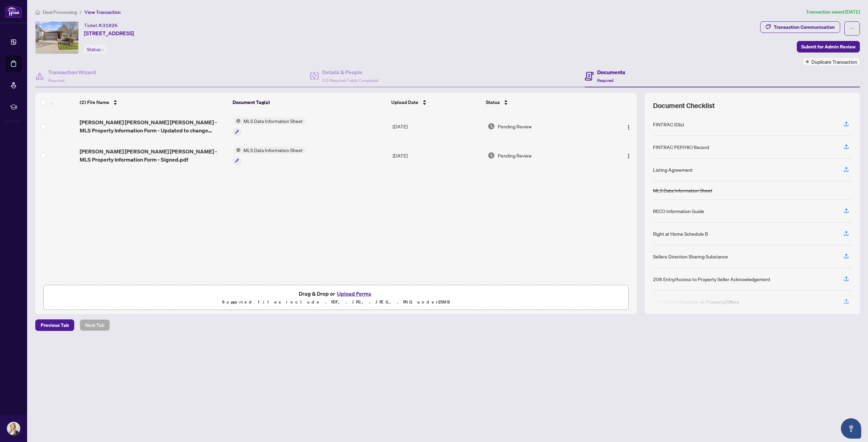 Image resolution: width=868 pixels, height=442 pixels. I want to click on div: MLS Data Information Sheet, so click(682, 191).